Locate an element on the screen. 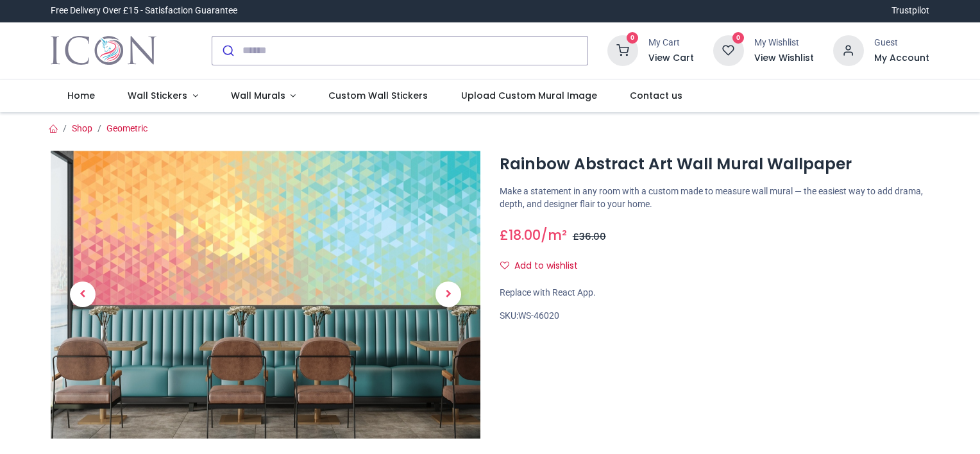 Image resolution: width=980 pixels, height=454 pixels. h6: My Account is located at coordinates (902, 58).